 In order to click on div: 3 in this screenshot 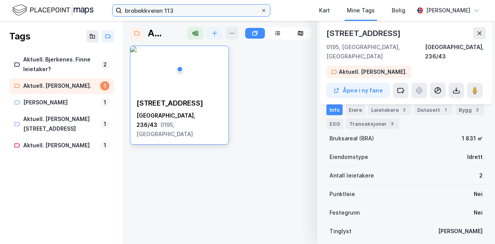, I will do `click(392, 124)`.